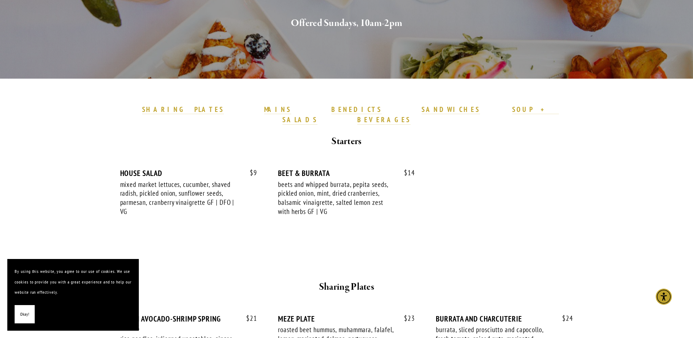 Image resolution: width=693 pixels, height=338 pixels. What do you see at coordinates (278, 110) in the screenshot?
I see `a: MAINS` at bounding box center [278, 110].